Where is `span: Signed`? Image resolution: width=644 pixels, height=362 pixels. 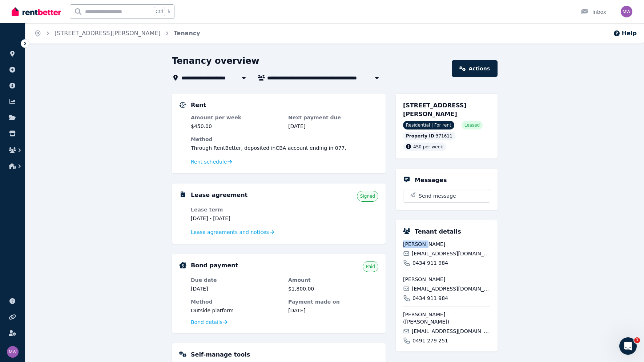 span: Signed is located at coordinates (367, 196).